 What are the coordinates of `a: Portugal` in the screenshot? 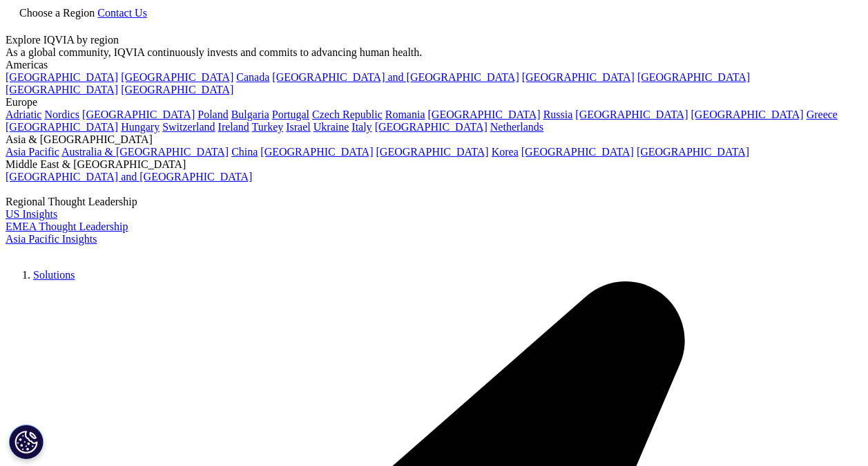 It's located at (291, 114).